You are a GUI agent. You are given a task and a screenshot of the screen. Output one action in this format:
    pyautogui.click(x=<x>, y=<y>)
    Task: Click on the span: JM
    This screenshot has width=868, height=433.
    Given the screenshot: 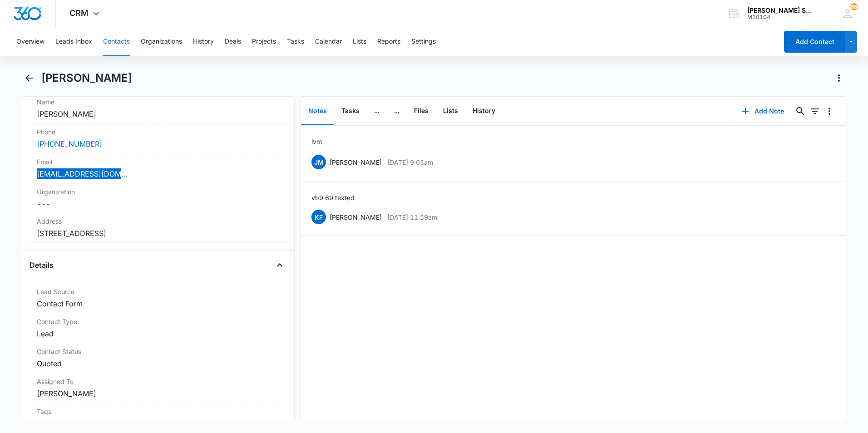 What is the action you would take?
    pyautogui.click(x=318, y=162)
    